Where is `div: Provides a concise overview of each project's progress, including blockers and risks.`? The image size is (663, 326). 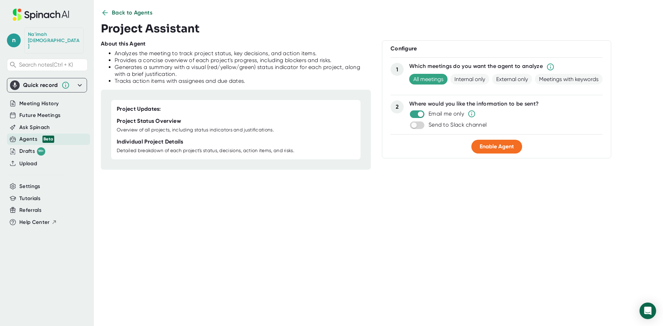 div: Provides a concise overview of each project's progress, including blockers and risks. is located at coordinates (243, 60).